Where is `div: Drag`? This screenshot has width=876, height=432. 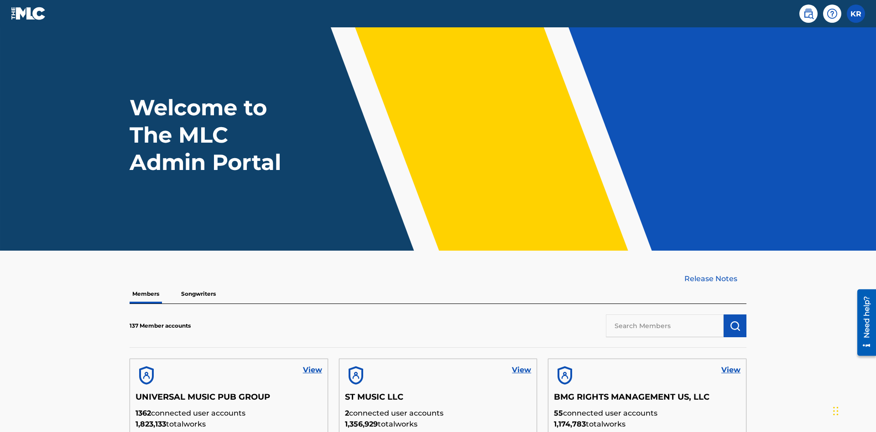 div: Drag is located at coordinates (836, 411).